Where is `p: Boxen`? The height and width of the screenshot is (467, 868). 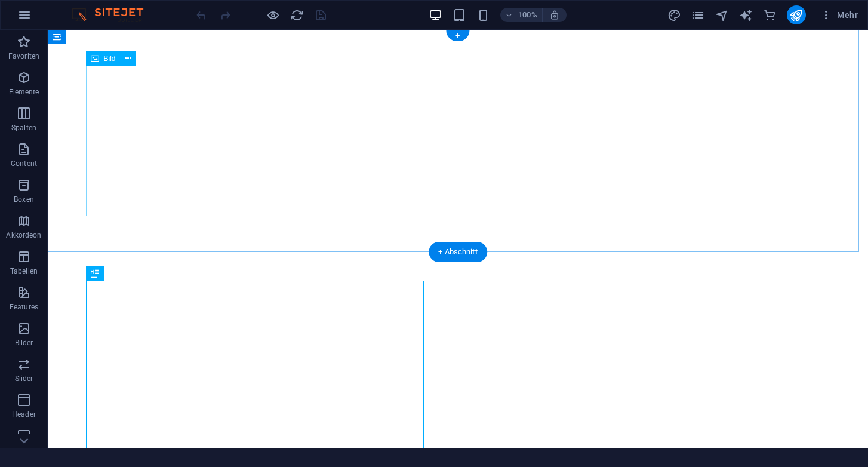 p: Boxen is located at coordinates (24, 200).